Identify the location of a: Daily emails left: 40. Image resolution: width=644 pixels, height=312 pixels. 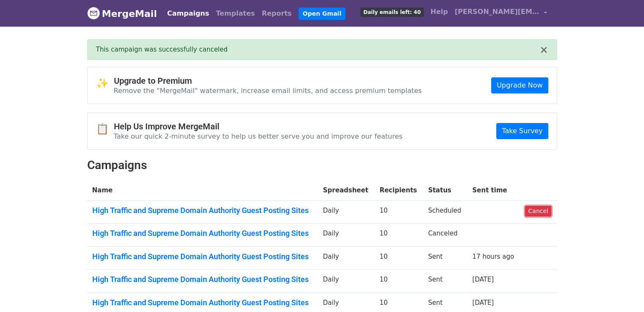
(392, 12).